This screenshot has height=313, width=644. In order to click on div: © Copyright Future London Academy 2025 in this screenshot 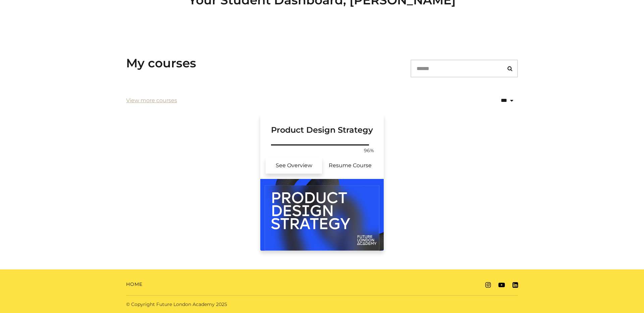, I will do `click(221, 304)`.